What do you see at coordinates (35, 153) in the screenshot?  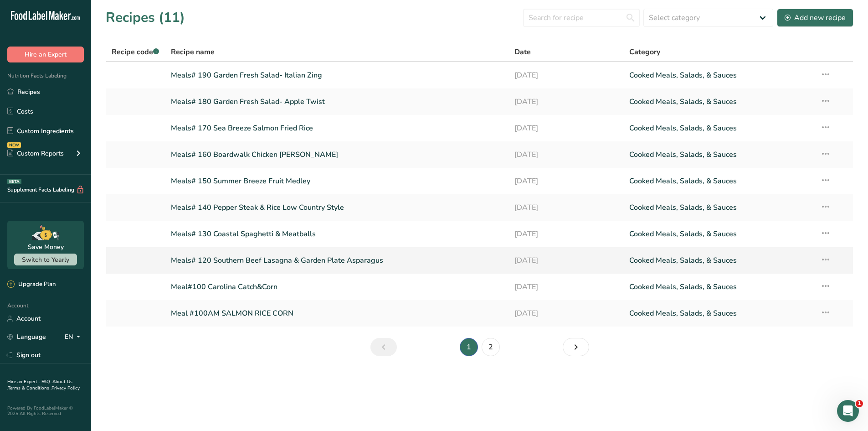 I see `div: Custom Reports` at bounding box center [35, 153].